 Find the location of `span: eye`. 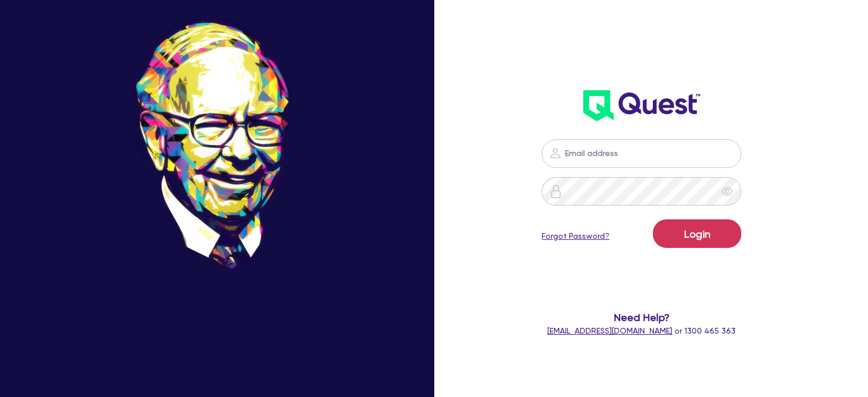

span: eye is located at coordinates (727, 192).